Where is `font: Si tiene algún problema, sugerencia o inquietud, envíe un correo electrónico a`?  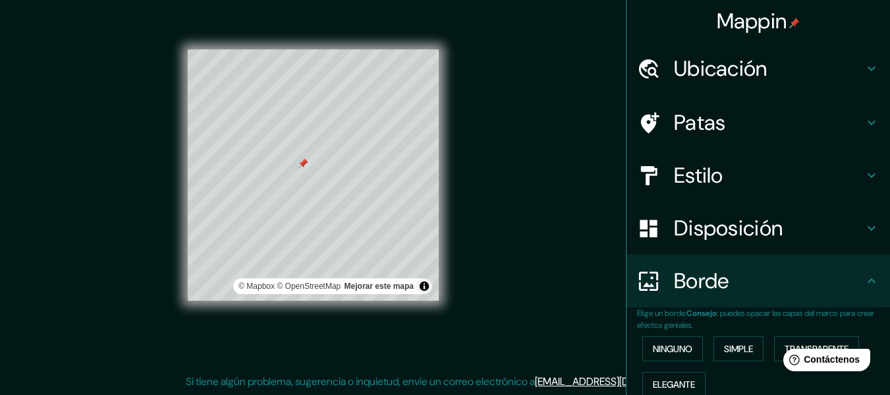 font: Si tiene algún problema, sugerencia o inquietud, envíe un correo electrónico a is located at coordinates (360, 381).